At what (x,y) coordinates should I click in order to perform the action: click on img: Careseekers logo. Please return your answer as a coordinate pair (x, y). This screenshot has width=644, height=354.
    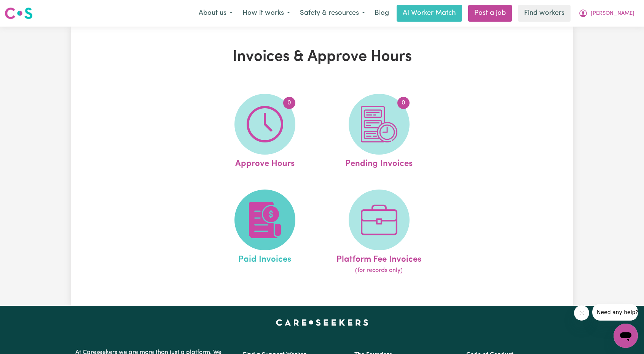
    Looking at the image, I should click on (19, 14).